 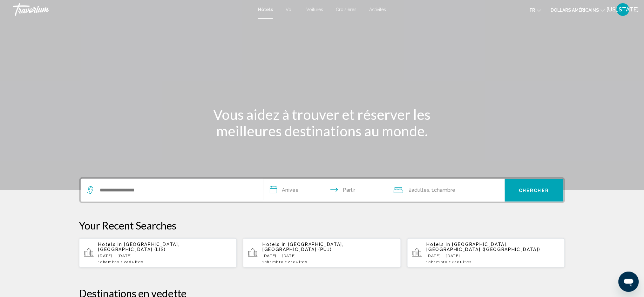 What do you see at coordinates (346, 9) in the screenshot?
I see `font: Croisières` at bounding box center [346, 9].